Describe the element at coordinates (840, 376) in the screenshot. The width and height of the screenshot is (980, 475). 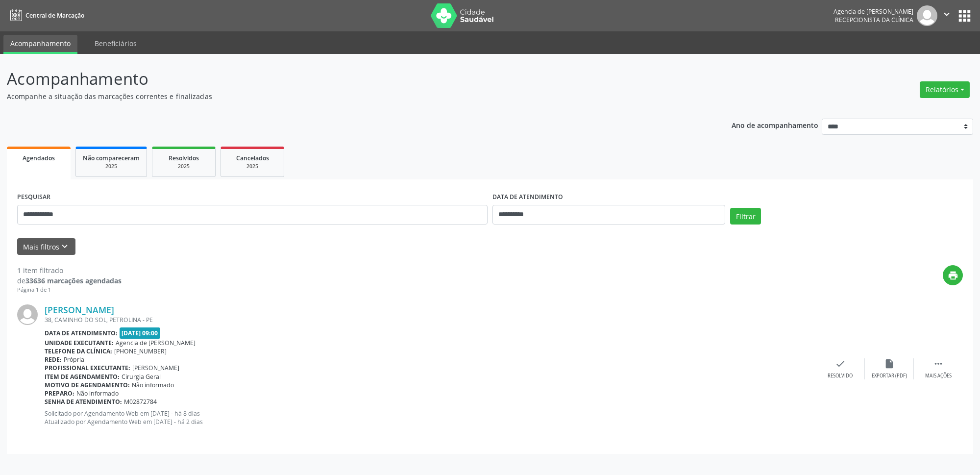
I see `div: Resolvido` at that location.